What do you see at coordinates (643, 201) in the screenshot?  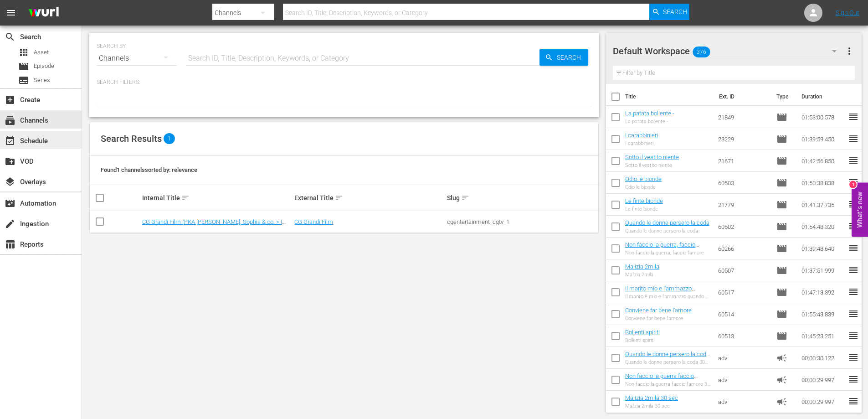 I see `a: Le finte bionde` at bounding box center [643, 201].